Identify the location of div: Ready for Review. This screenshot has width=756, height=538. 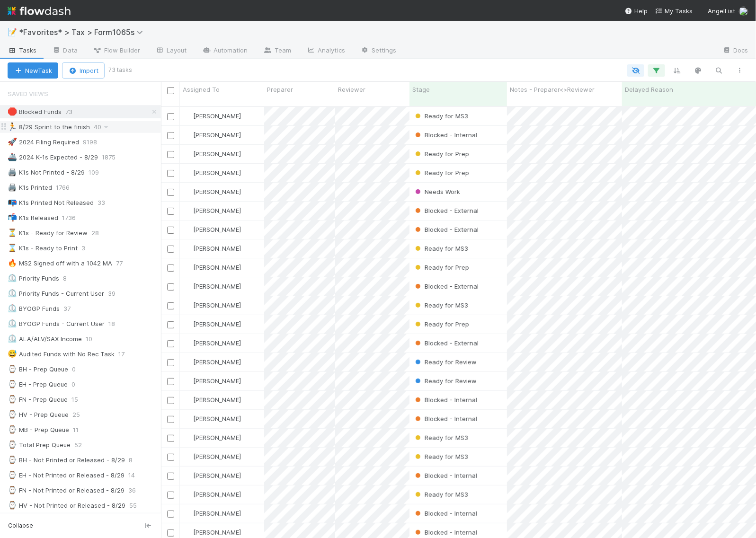
(445, 362).